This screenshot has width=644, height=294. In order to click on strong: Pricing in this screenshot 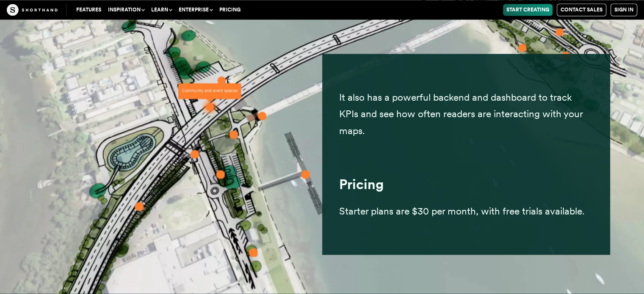, I will do `click(361, 184)`.